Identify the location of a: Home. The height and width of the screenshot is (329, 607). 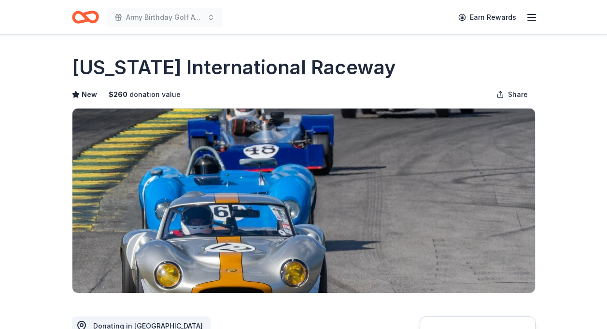
(85, 17).